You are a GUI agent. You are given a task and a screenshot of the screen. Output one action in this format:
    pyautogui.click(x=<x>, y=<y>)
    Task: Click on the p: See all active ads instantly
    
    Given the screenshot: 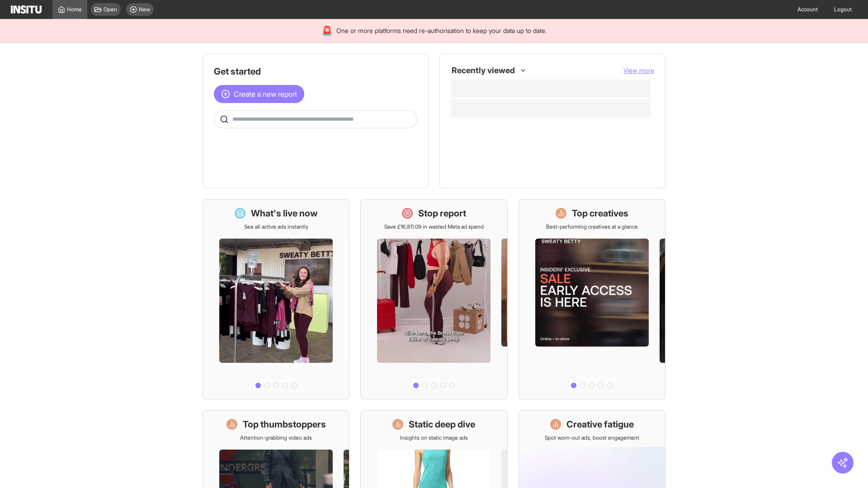 What is the action you would take?
    pyautogui.click(x=277, y=227)
    